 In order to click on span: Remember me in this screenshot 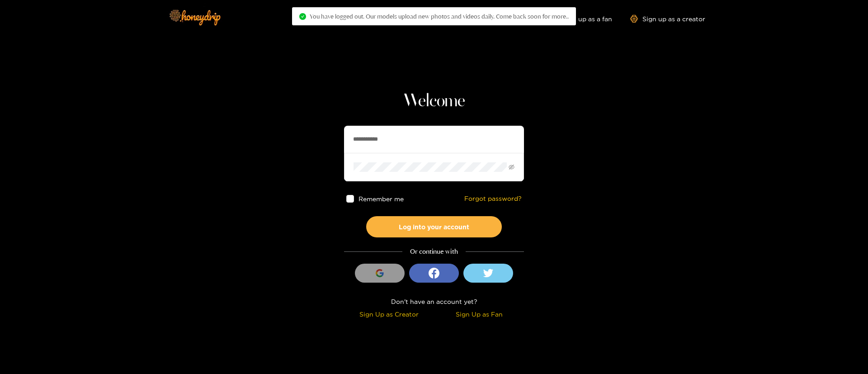, I will do `click(381, 199)`.